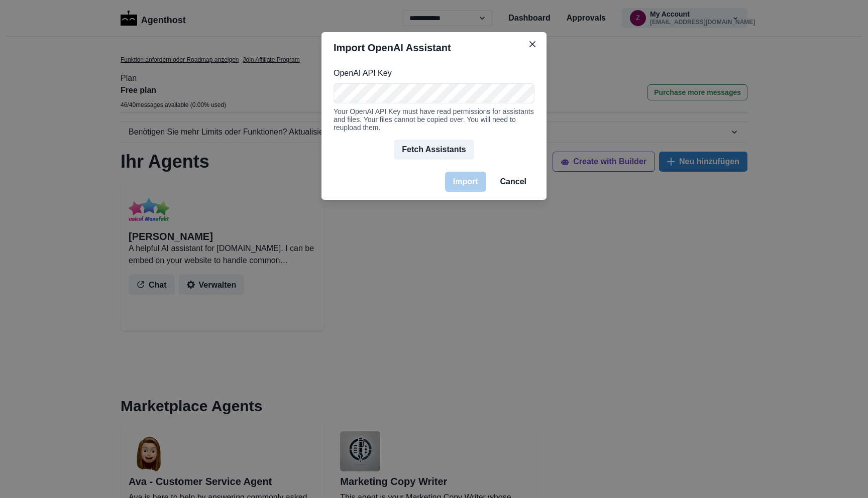  What do you see at coordinates (434, 119) in the screenshot?
I see `div: Your OpenAI API Key must have read permissions for assistants and files. Your files cannot be cop...` at bounding box center [434, 119].